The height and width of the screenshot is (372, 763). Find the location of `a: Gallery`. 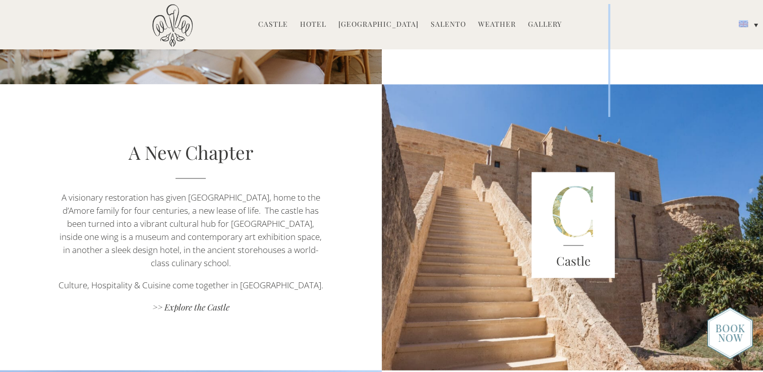

a: Gallery is located at coordinates (545, 25).